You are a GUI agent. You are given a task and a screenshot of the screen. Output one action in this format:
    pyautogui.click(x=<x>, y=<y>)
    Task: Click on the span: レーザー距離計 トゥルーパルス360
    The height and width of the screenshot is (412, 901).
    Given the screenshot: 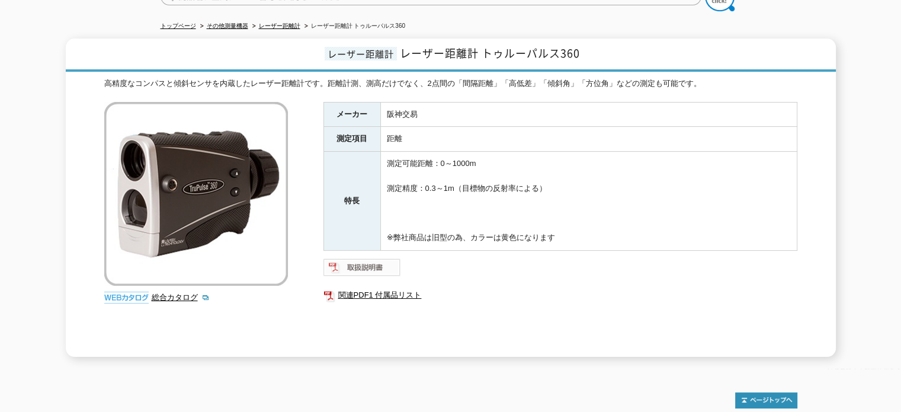 What is the action you would take?
    pyautogui.click(x=490, y=53)
    